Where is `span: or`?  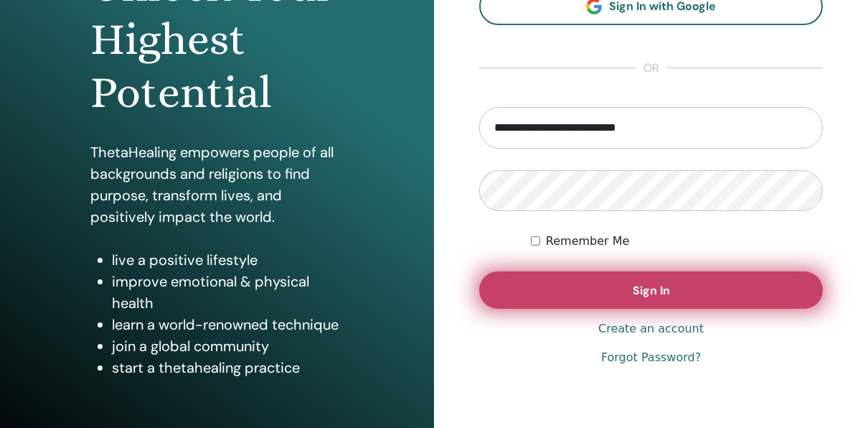
span: or is located at coordinates (652, 68).